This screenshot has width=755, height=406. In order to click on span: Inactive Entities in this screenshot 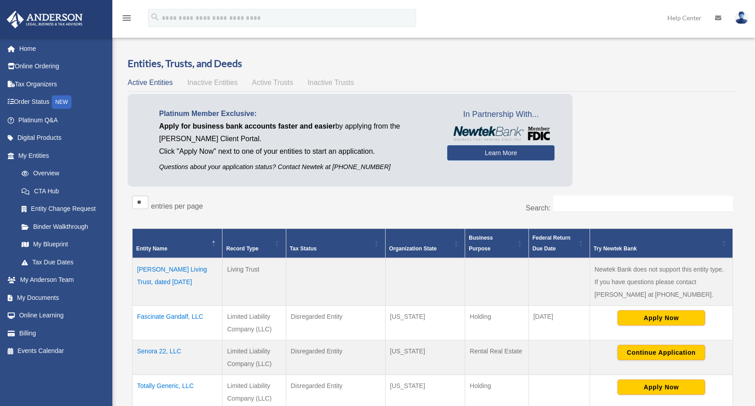, I will do `click(213, 82)`.